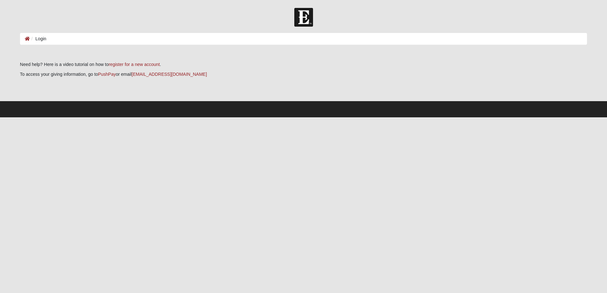  Describe the element at coordinates (303, 74) in the screenshot. I see `p: To access your giving information, go to or email` at that location.